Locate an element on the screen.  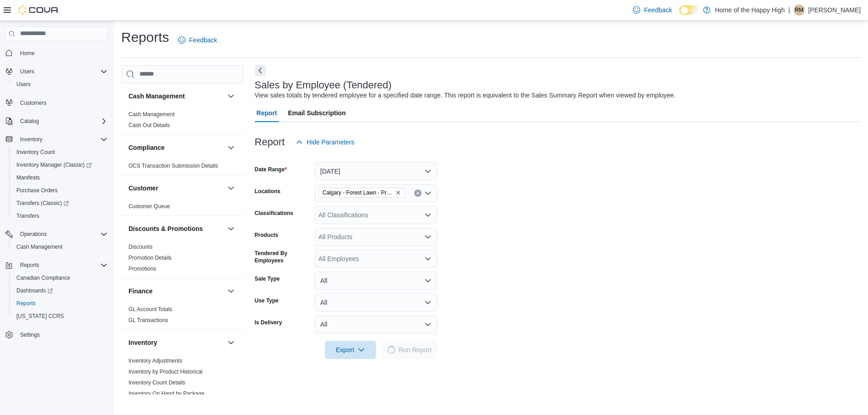
button: Inventory Count is located at coordinates (60, 152).